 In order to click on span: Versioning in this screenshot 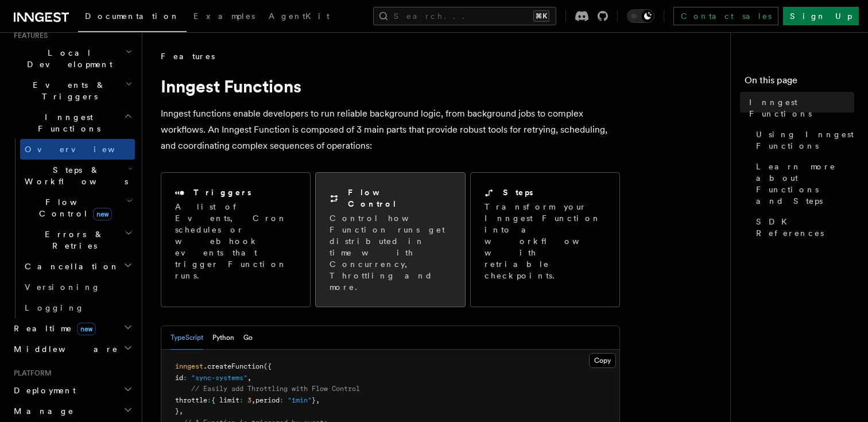, I will do `click(62, 287)`.